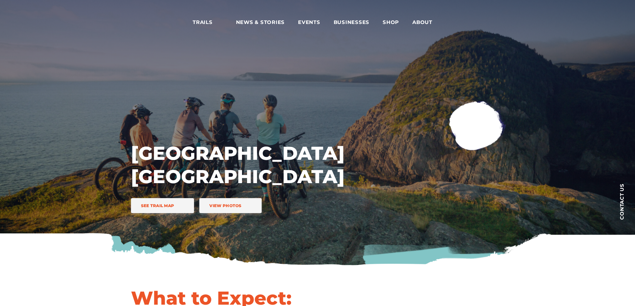  Describe the element at coordinates (427, 22) in the screenshot. I see `span: About` at that location.